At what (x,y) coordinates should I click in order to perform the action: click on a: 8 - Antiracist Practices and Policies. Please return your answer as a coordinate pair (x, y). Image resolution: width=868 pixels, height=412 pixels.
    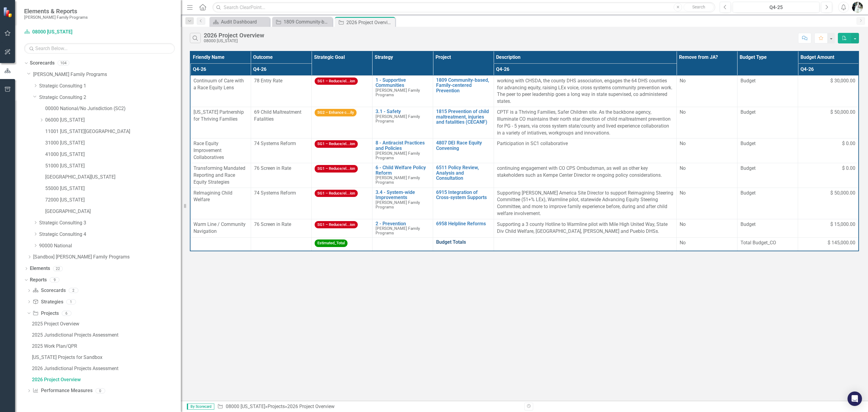
    Looking at the image, I should click on (403, 146).